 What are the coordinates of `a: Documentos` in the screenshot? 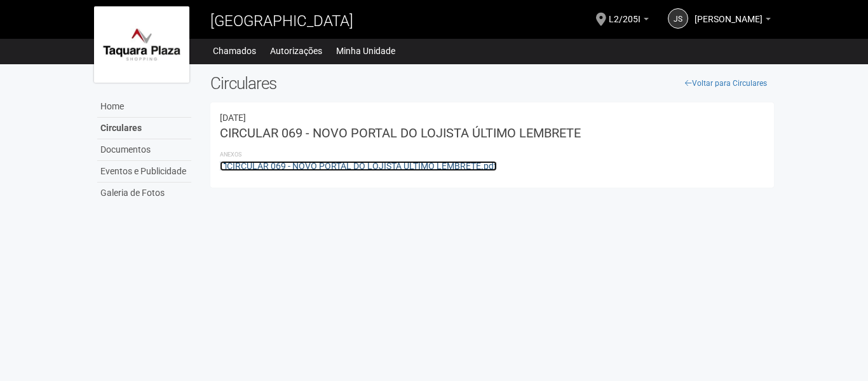 It's located at (144, 150).